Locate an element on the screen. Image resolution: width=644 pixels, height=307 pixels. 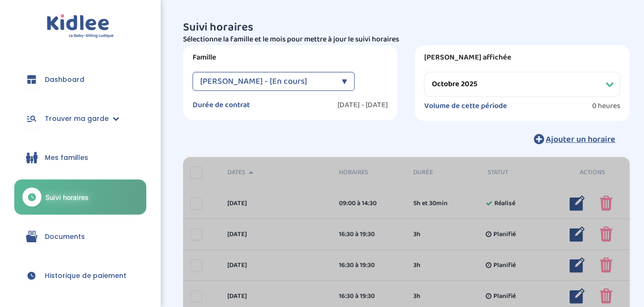
a: Dashboard is located at coordinates (80, 79).